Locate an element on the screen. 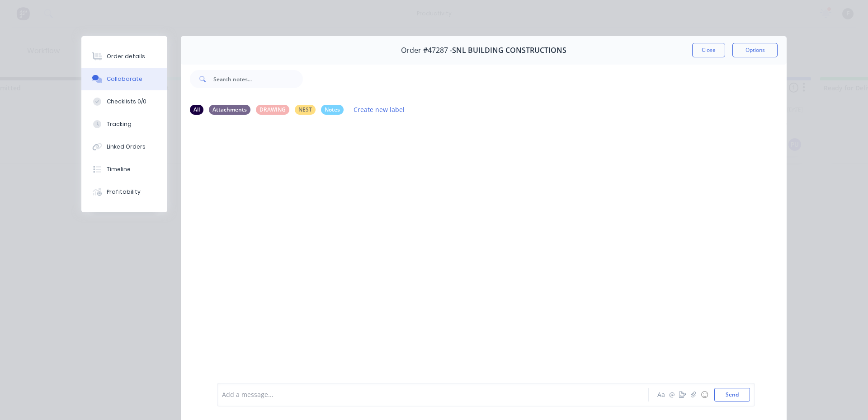  div: Checklists 0/0 is located at coordinates (127, 102).